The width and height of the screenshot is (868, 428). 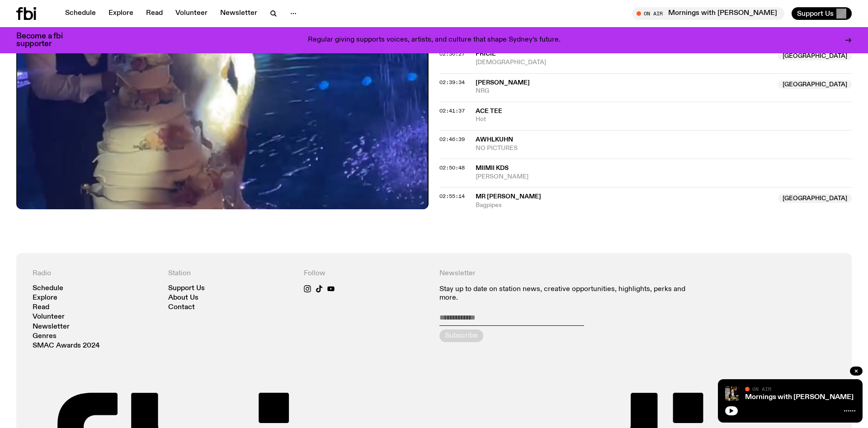 What do you see at coordinates (367, 273) in the screenshot?
I see `h4: Follow` at bounding box center [367, 273].